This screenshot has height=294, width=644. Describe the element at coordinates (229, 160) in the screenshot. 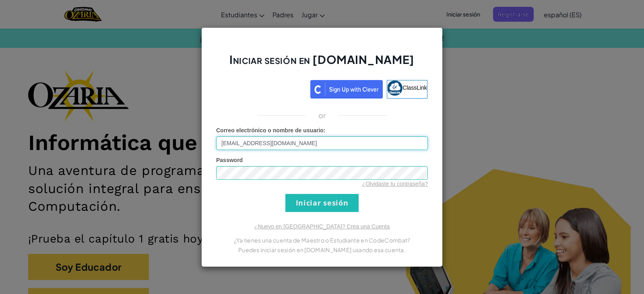

I see `span: Password` at that location.